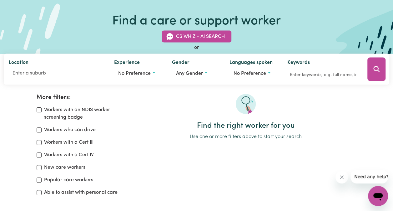  I want to click on input: Enter a suburb, so click(56, 73).